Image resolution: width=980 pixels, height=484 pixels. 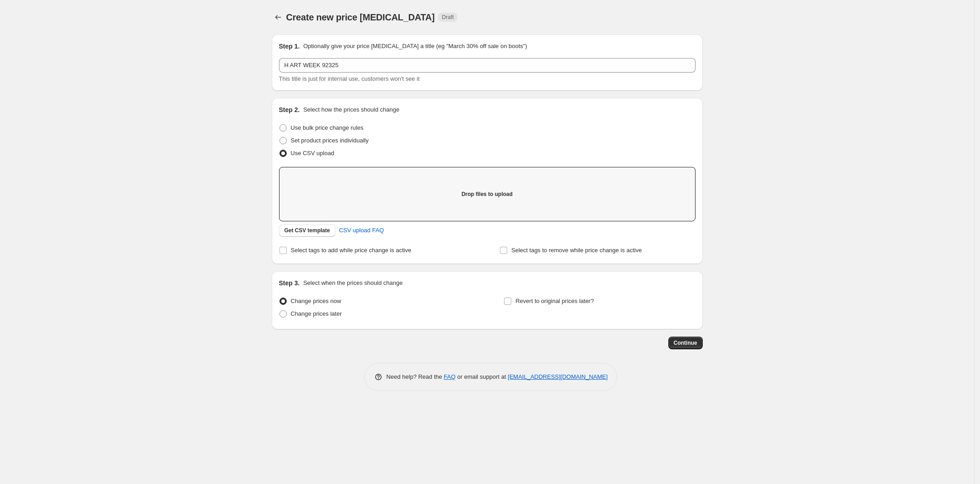 I want to click on p: Select how the prices should change, so click(x=351, y=110).